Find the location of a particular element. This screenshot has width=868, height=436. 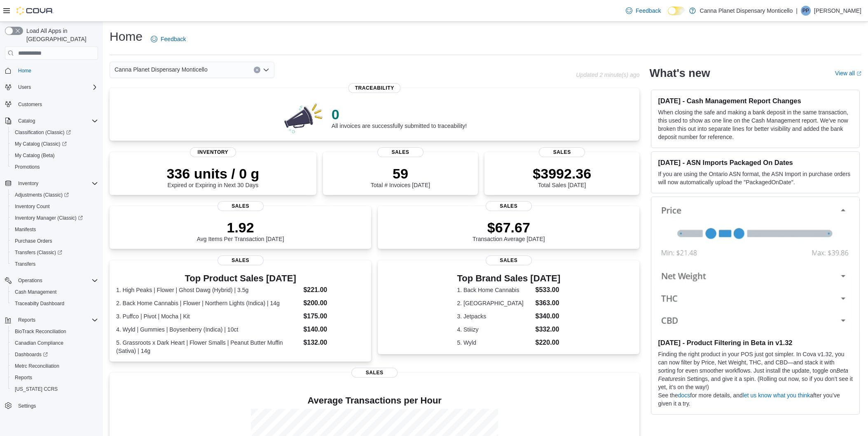

a: My Catalog (Classic) is located at coordinates (54, 144).